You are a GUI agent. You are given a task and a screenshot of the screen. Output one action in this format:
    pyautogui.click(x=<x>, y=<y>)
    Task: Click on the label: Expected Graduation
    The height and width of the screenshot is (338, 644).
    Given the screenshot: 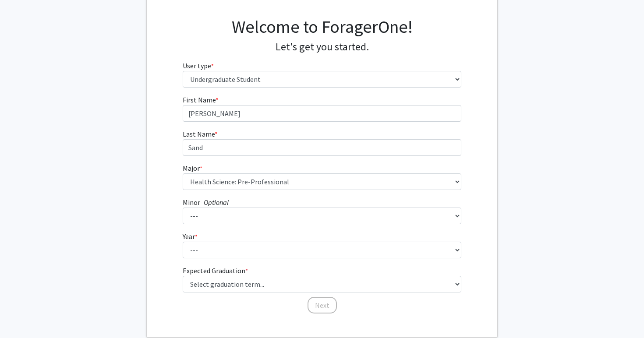 What is the action you would take?
    pyautogui.click(x=215, y=271)
    